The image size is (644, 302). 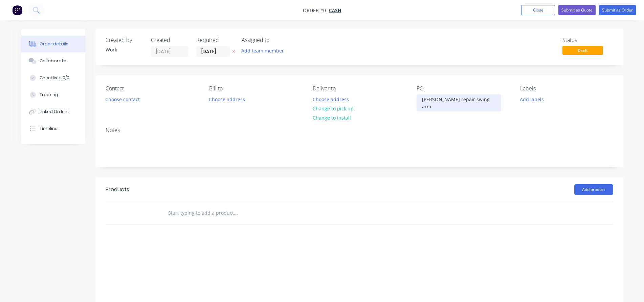 I want to click on span: Order #0 -, so click(x=316, y=10).